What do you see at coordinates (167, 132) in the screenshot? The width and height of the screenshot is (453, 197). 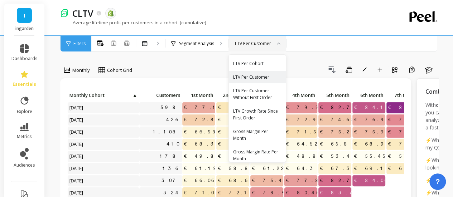 I see `a: 1,108` at bounding box center [167, 132].